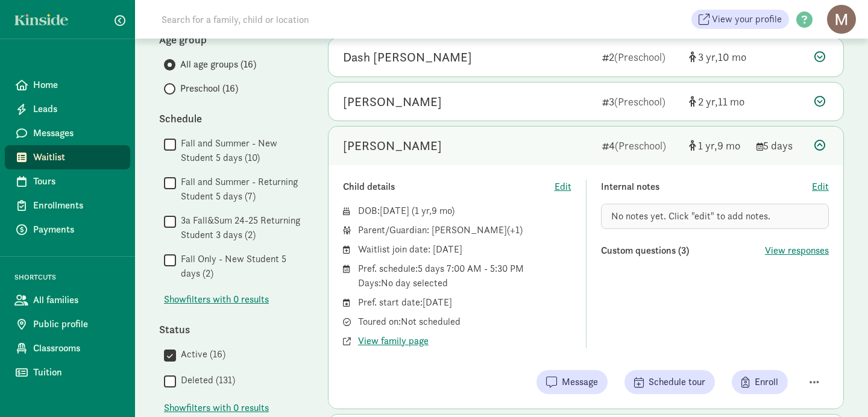 The image size is (868, 417). Describe the element at coordinates (68, 85) in the screenshot. I see `a: Home` at that location.